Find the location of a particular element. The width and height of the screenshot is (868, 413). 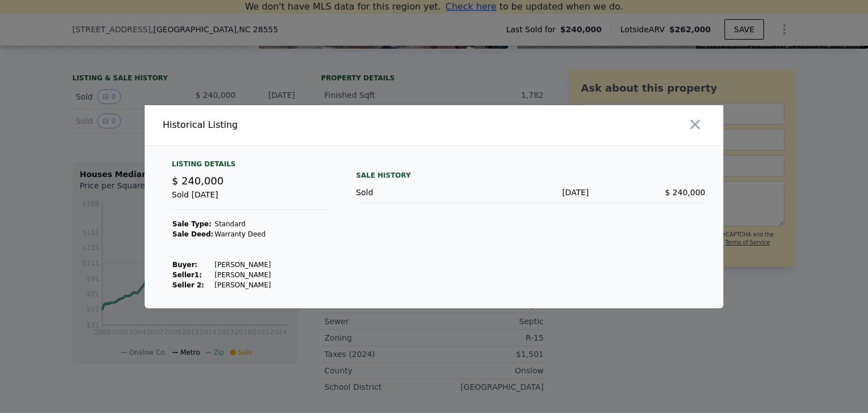

td: Standard is located at coordinates (243, 224).